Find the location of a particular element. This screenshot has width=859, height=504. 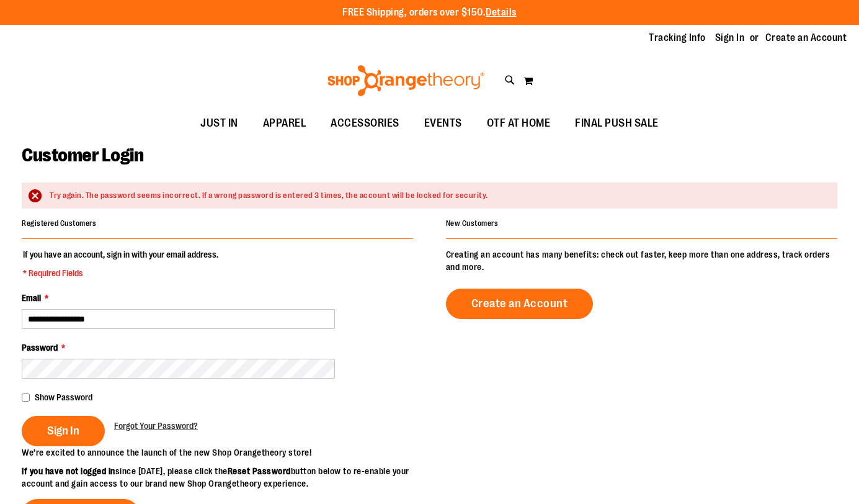

span: APPAREL is located at coordinates (284, 123).